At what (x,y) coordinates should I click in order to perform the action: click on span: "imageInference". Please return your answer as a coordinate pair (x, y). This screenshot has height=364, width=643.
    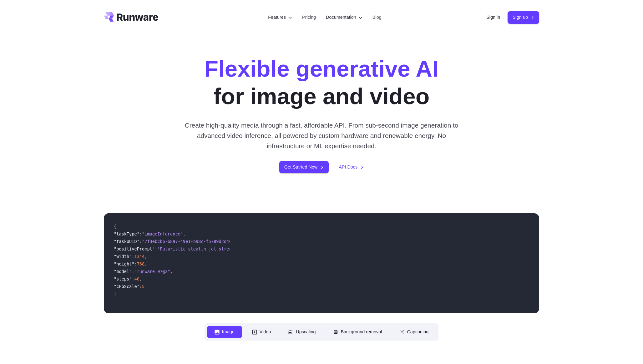
    Looking at the image, I should click on (163, 234).